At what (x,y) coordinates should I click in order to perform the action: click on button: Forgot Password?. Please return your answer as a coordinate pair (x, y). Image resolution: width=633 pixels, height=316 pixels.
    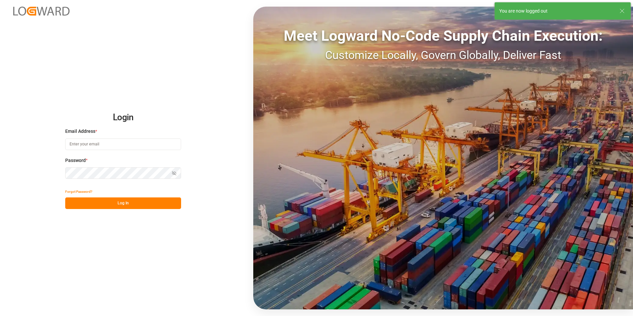
    Looking at the image, I should click on (79, 191).